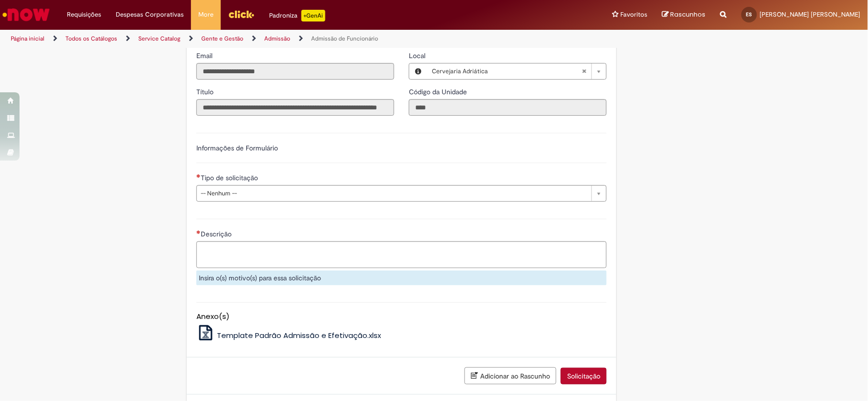  I want to click on a: Todos os Catálogos, so click(92, 39).